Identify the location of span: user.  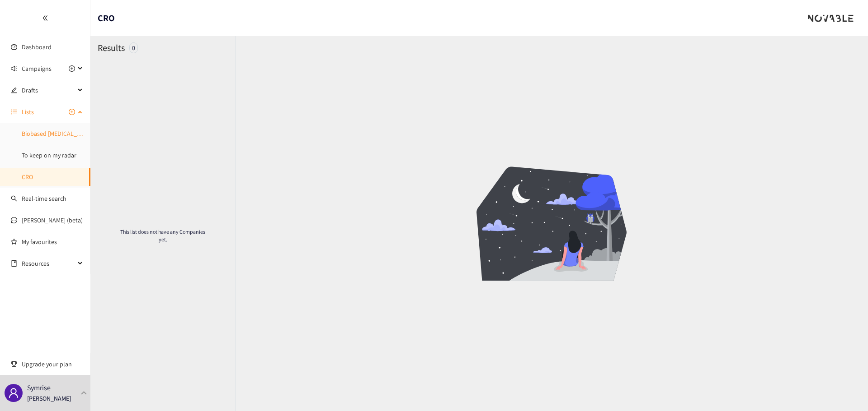
(13, 393).